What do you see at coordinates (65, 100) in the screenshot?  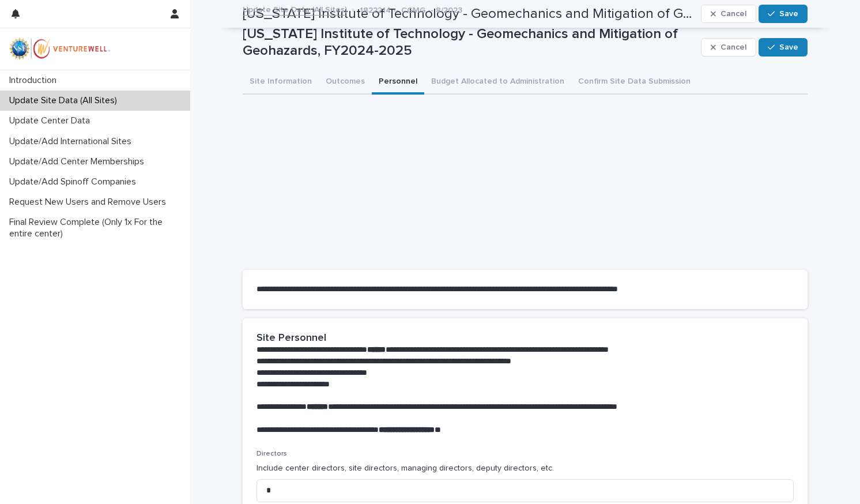 I see `p: Update Site Data (All Sites)` at bounding box center [65, 100].